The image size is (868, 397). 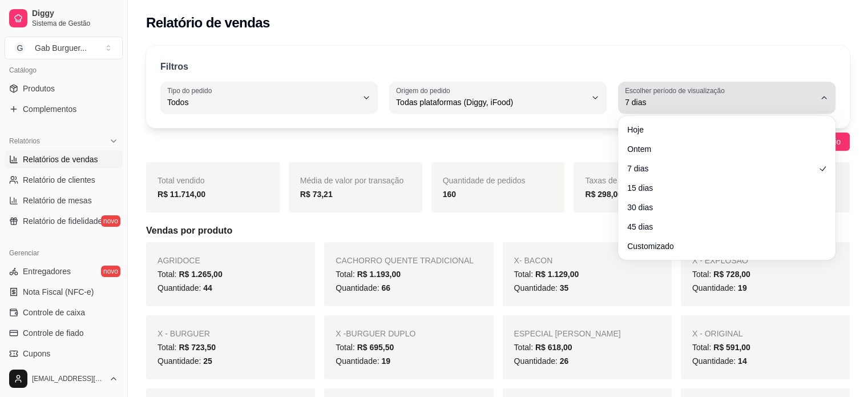 What do you see at coordinates (720, 260) in the screenshot?
I see `span: X - EXPLOSÃO` at bounding box center [720, 260].